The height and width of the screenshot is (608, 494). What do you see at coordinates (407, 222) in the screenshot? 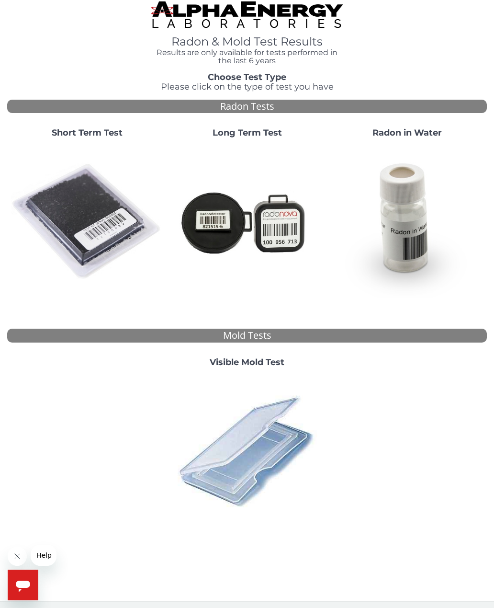
I see `img: RadoninWater.jpg` at bounding box center [407, 222].